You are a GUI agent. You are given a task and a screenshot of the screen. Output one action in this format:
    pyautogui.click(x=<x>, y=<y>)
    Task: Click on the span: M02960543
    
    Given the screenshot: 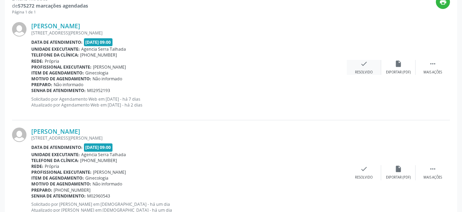 What is the action you would take?
    pyautogui.click(x=98, y=195)
    